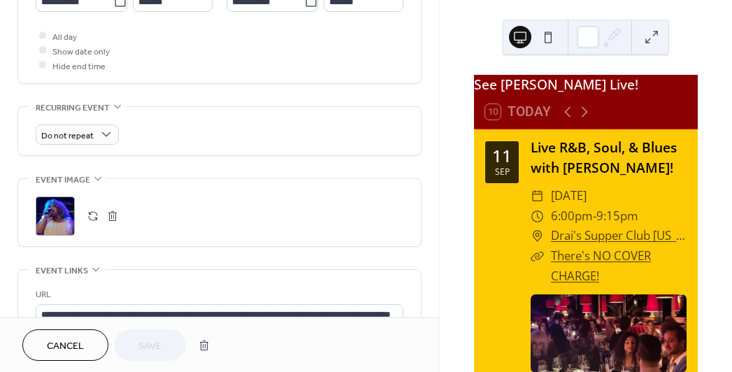 This screenshot has width=732, height=372. What do you see at coordinates (601, 266) in the screenshot?
I see `a: There's NO COVER CHARGE!` at bounding box center [601, 266].